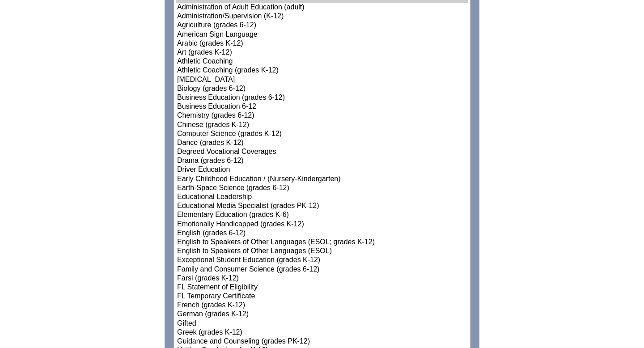 Image resolution: width=644 pixels, height=348 pixels. I want to click on option: English to Speakers of Other Languages (ESOL), so click(322, 251).